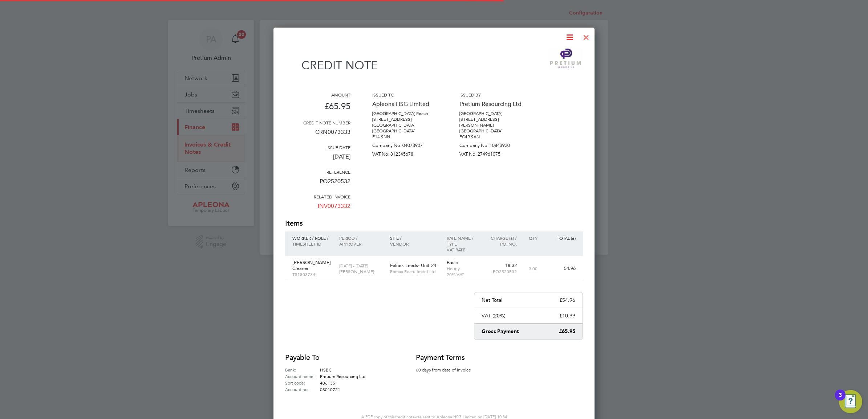 The width and height of the screenshot is (868, 419). I want to click on p: E14 9NN, so click(405, 137).